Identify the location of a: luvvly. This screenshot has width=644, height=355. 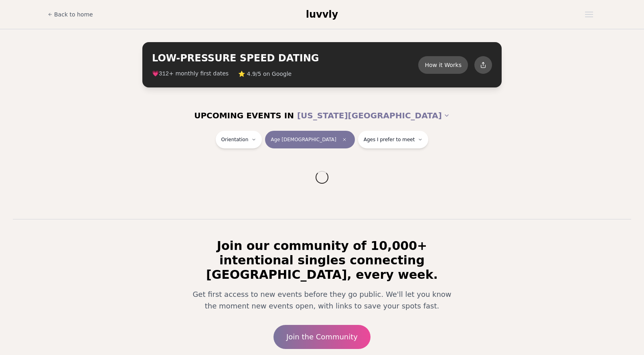
(322, 15).